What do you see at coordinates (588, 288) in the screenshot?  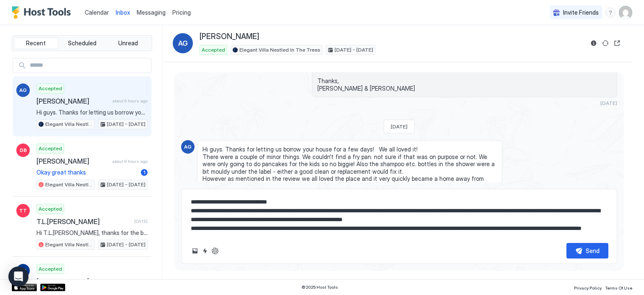 I see `span: Privacy Policy` at bounding box center [588, 288].